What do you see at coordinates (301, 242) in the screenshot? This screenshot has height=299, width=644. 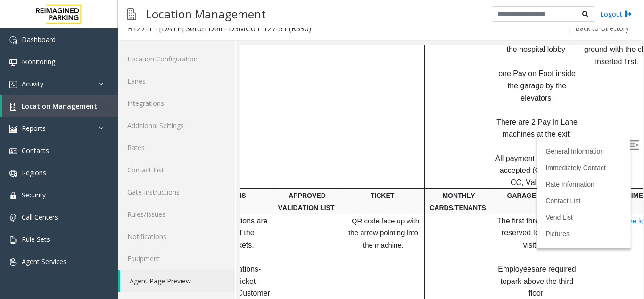 I see `span: park above the third floor` at bounding box center [301, 242].